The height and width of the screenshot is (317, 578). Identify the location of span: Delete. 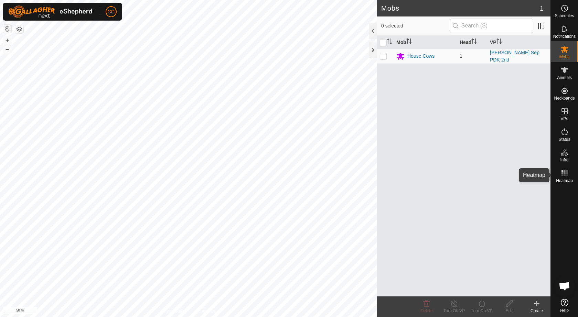
(426, 311).